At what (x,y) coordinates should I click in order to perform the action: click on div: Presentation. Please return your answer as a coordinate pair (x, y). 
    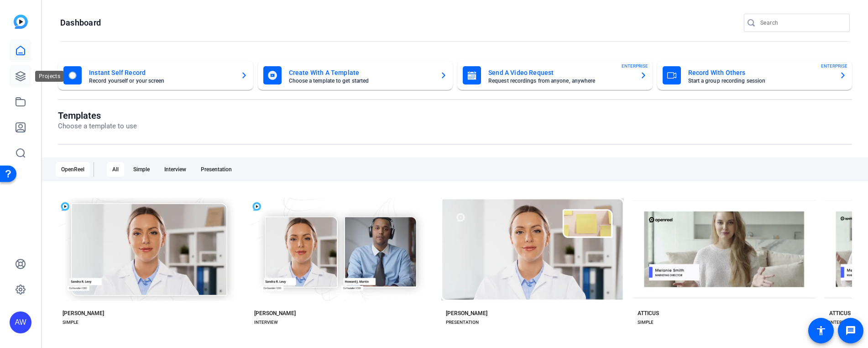
    Looking at the image, I should click on (216, 169).